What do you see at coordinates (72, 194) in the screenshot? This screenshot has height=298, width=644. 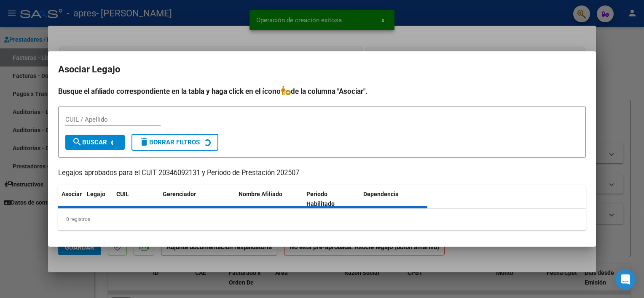 I see `span: Asociar` at bounding box center [72, 194].